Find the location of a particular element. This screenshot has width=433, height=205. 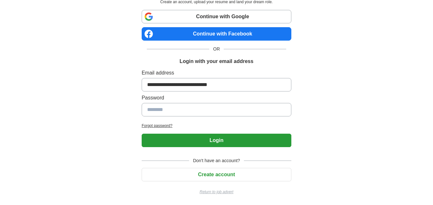

h2: Forgot password? is located at coordinates (216, 126).